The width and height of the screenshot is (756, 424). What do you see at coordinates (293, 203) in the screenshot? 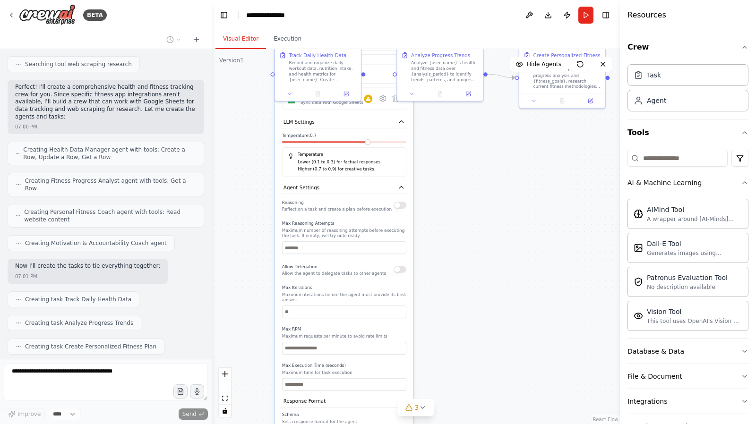
I see `span: Reasoning` at bounding box center [293, 203].